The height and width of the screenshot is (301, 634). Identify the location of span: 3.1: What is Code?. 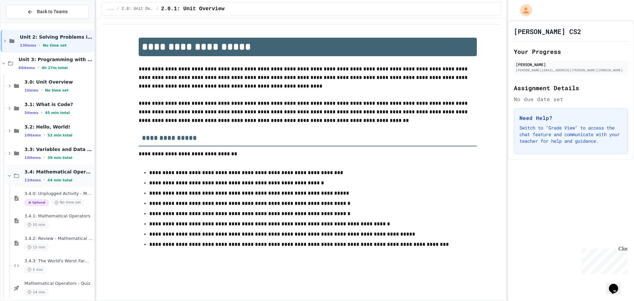
(58, 104).